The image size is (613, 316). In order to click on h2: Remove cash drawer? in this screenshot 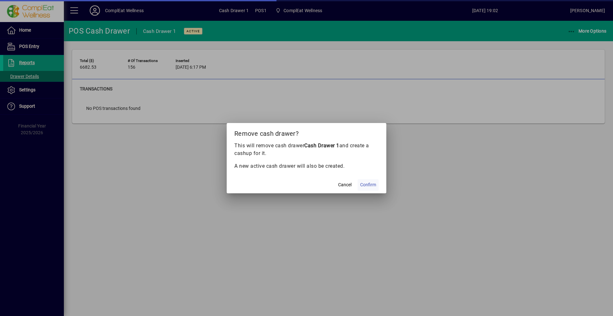, I will do `click(307, 132)`.